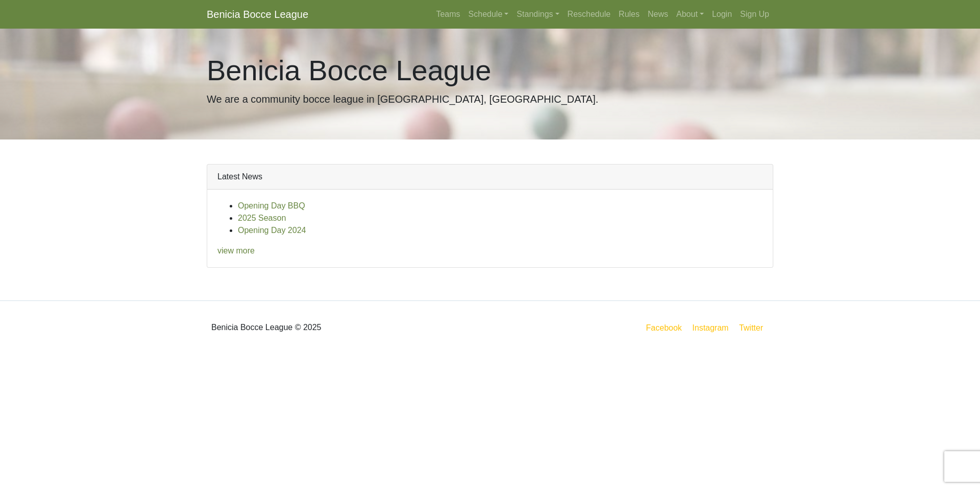 This screenshot has width=980, height=489. Describe the element at coordinates (710, 328) in the screenshot. I see `a: Instagram` at that location.